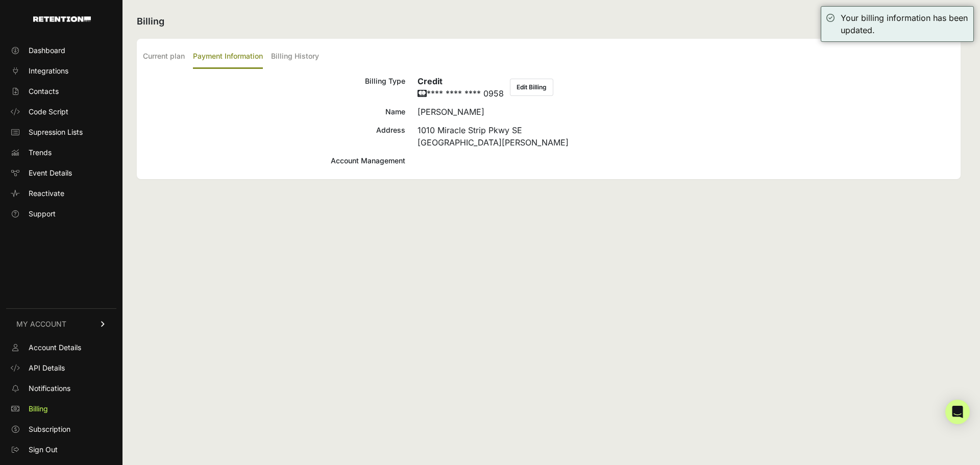 The image size is (980, 465). What do you see at coordinates (49, 112) in the screenshot?
I see `span: Code Script` at bounding box center [49, 112].